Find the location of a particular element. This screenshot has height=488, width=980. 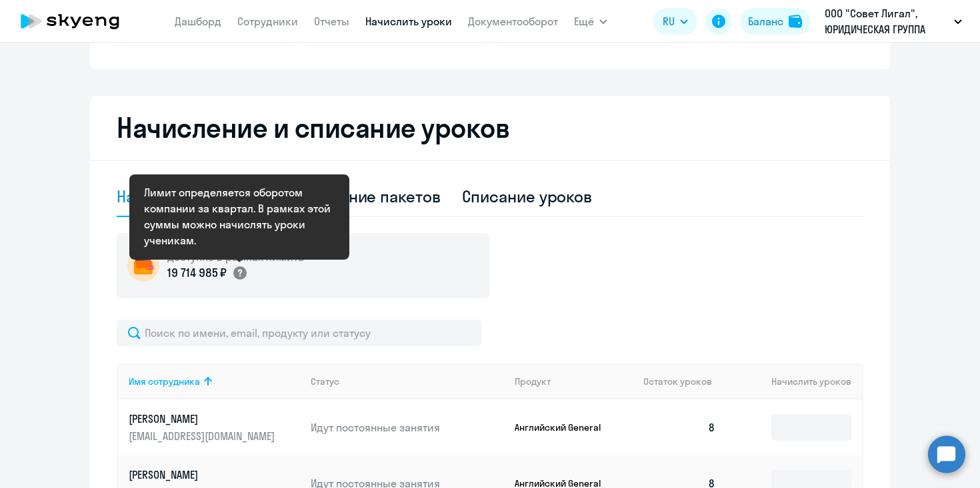

h2: Начисление и списание уроков is located at coordinates (490, 128).